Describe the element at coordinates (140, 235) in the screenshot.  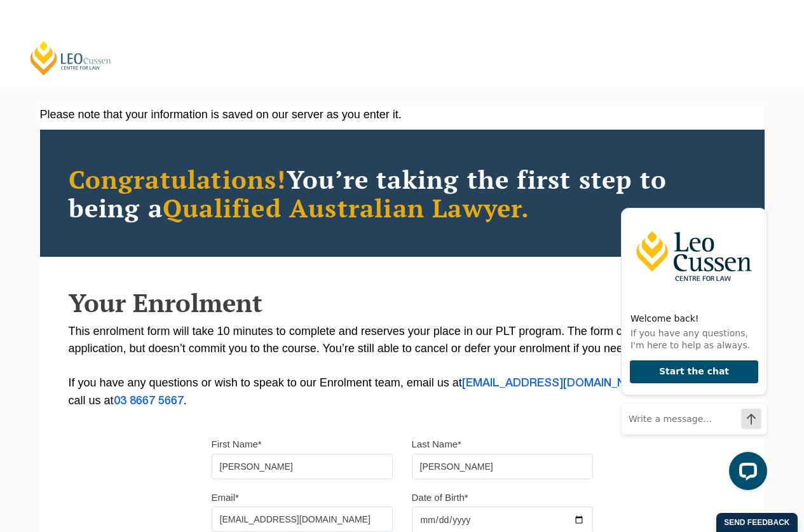
I see `button: Send a message` at that location.